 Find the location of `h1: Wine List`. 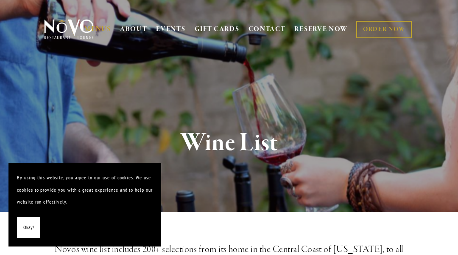

h1: Wine List is located at coordinates (229, 143).